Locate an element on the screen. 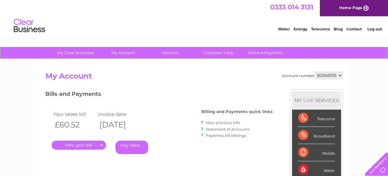 This screenshot has width=388, height=176. div: Account number is located at coordinates (312, 75).